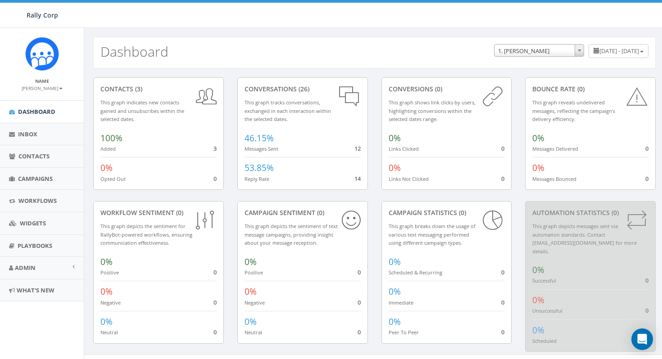 This screenshot has width=662, height=359. What do you see at coordinates (447, 89) in the screenshot?
I see `div: conversions` at bounding box center [447, 89].